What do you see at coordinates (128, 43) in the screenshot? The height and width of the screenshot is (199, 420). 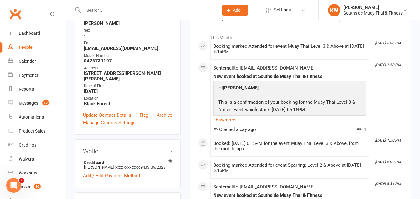 I see `div: Email` at bounding box center [128, 43].